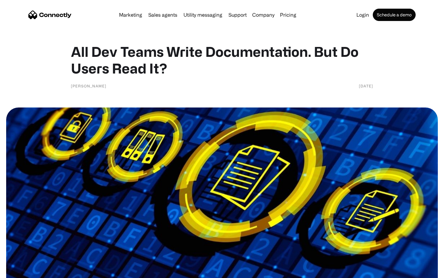  I want to click on ul: Language list, so click(25, 271).